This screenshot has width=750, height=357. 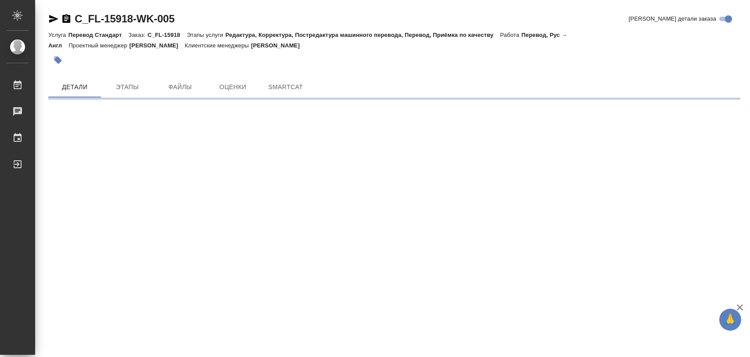 What do you see at coordinates (218, 45) in the screenshot?
I see `p: Клиентские менеджеры` at bounding box center [218, 45].